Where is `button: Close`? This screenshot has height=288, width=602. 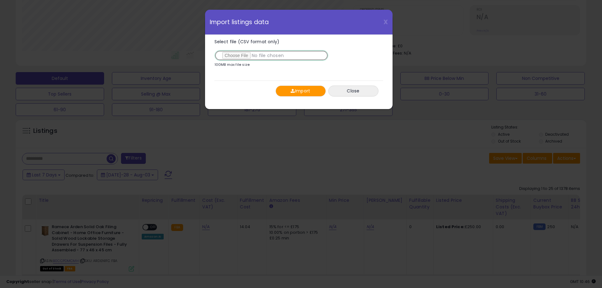
button: Close is located at coordinates (353, 91).